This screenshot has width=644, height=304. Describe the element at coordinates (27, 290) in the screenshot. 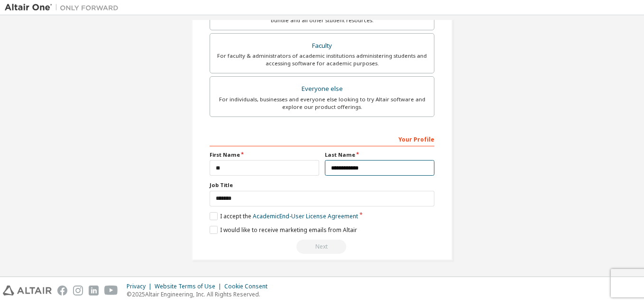

I see `img: altair_logo.svg` at that location.